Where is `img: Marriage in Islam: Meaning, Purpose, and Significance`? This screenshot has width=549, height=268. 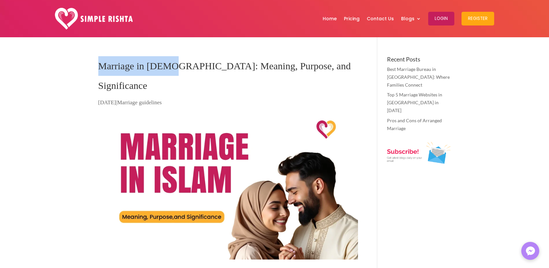
img: Marriage in Islam: Meaning, Purpose, and Significance is located at coordinates (228, 186).